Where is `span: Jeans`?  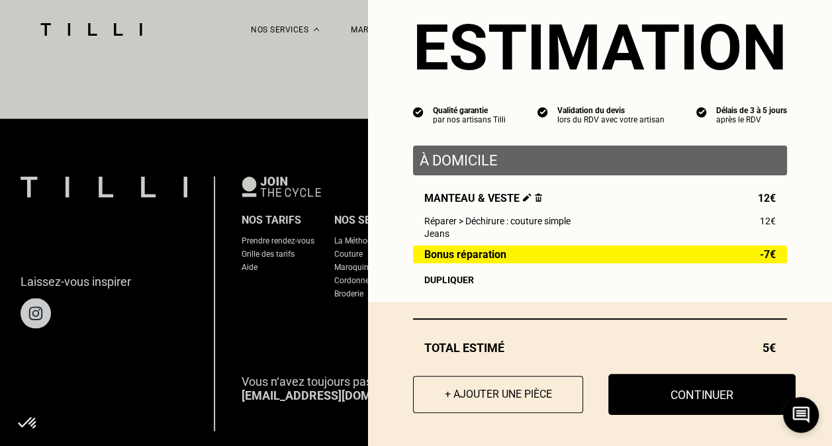
span: Jeans is located at coordinates (437, 234).